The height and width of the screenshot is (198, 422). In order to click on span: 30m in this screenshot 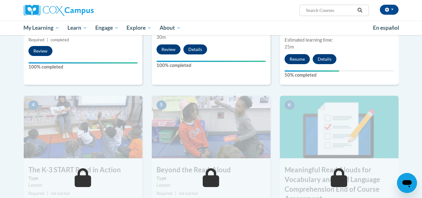, I will do `click(161, 37)`.